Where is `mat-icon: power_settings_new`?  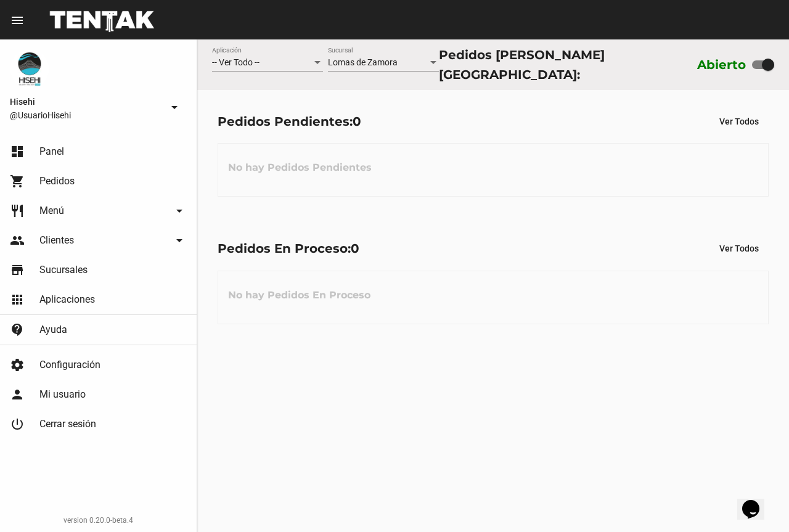 mat-icon: power_settings_new is located at coordinates (17, 424).